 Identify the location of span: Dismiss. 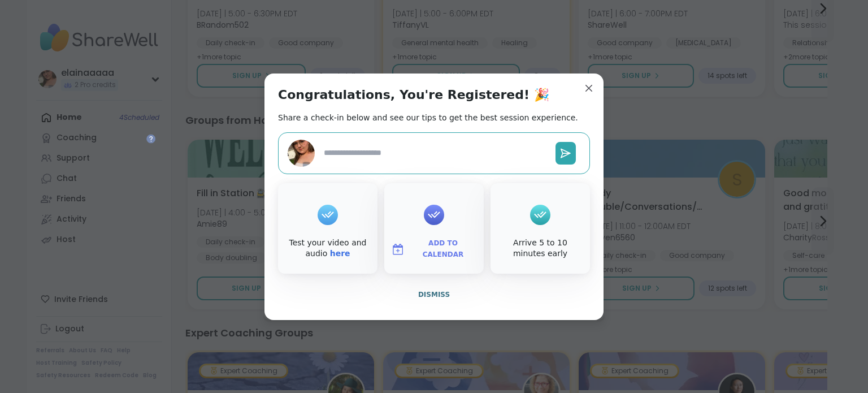
(434, 294).